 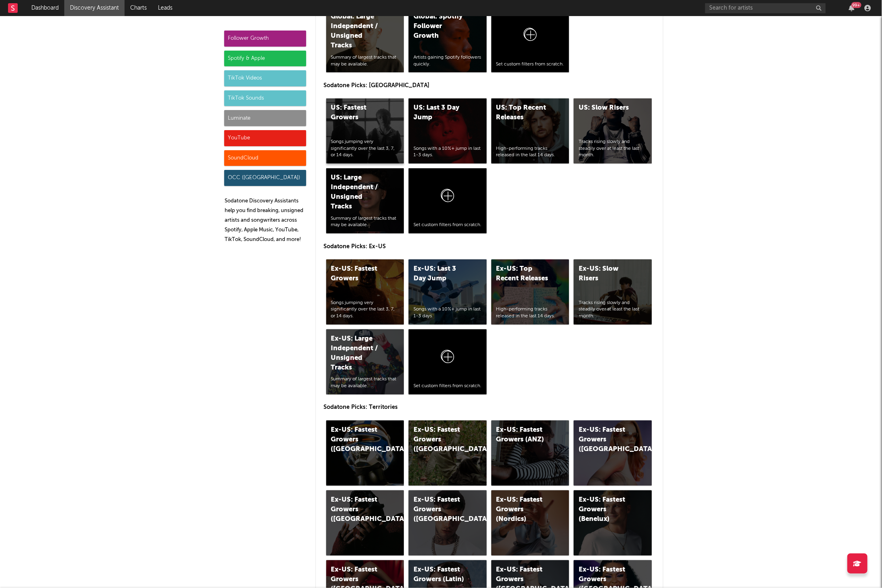 I want to click on p: Sodatone Picks: Ex-US, so click(x=490, y=247).